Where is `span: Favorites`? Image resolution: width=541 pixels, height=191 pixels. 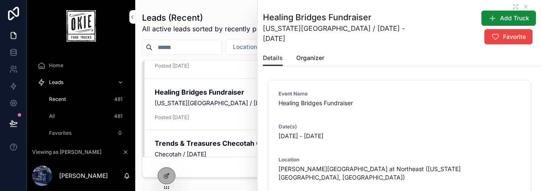 span: Favorites is located at coordinates (60, 133).